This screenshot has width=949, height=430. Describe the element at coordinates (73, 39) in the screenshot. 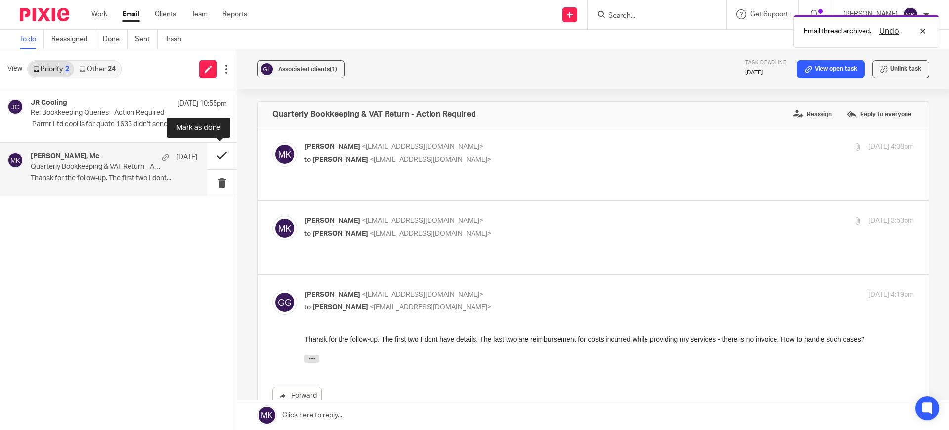

I see `a: Reassigned` at that location.